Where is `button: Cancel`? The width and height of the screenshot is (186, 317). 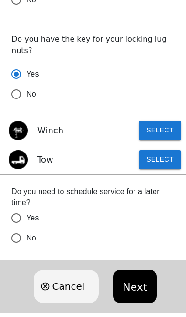
button: Cancel is located at coordinates (66, 286).